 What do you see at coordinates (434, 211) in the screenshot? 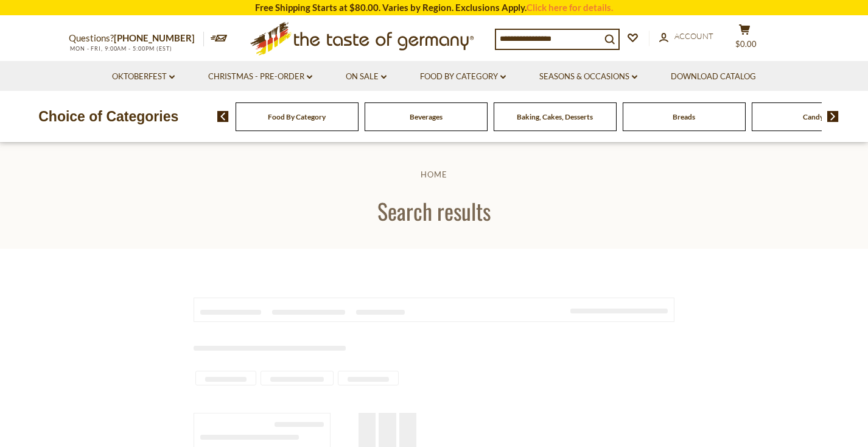
I see `h1: Search results` at bounding box center [434, 211].